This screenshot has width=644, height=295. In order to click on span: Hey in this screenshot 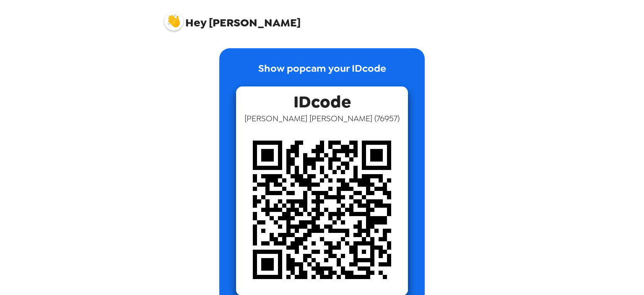, I will do `click(196, 23)`.